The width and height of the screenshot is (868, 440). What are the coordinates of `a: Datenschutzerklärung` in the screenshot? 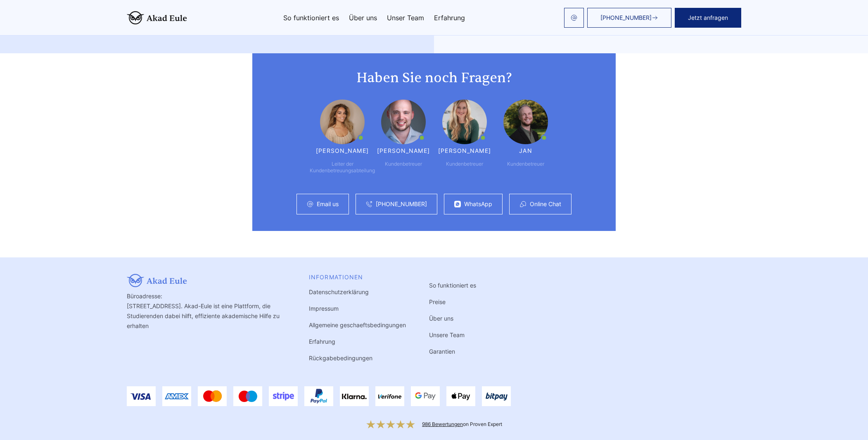 It's located at (339, 292).